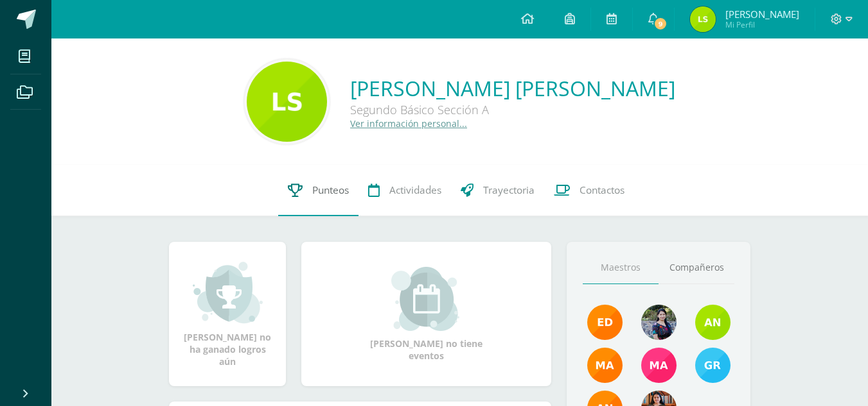  What do you see at coordinates (621, 268) in the screenshot?
I see `a: Maestros` at bounding box center [621, 268].